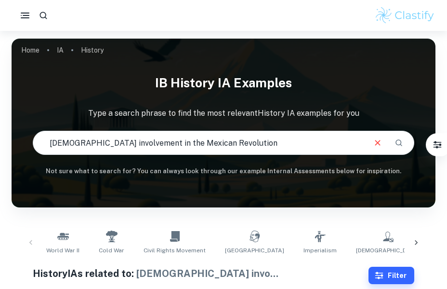 The image size is (447, 289). What do you see at coordinates (60, 50) in the screenshot?
I see `a: IA` at bounding box center [60, 50].